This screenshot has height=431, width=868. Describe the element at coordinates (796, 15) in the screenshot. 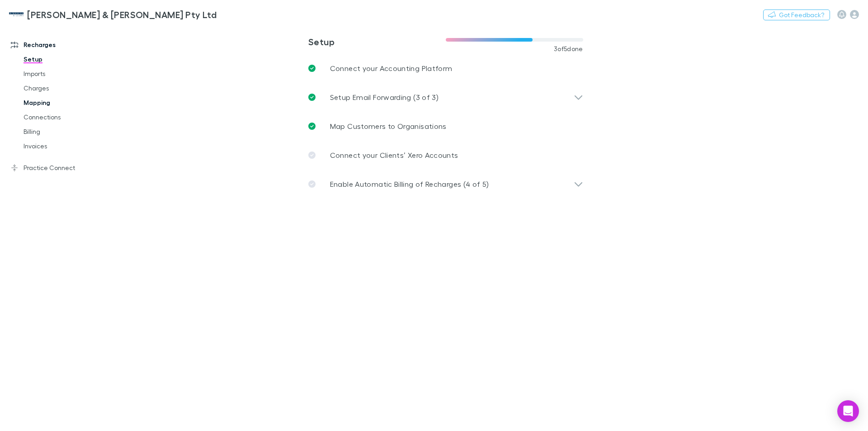

I see `button: Got Feedback?` at that location.